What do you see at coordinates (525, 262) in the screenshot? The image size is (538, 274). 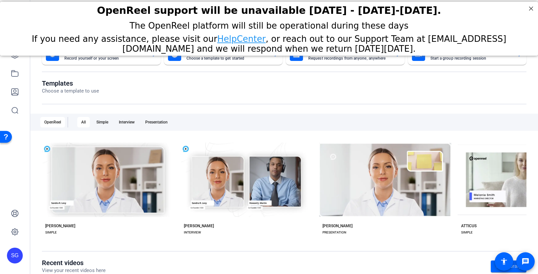 I see `mat-icon: message` at bounding box center [525, 262].